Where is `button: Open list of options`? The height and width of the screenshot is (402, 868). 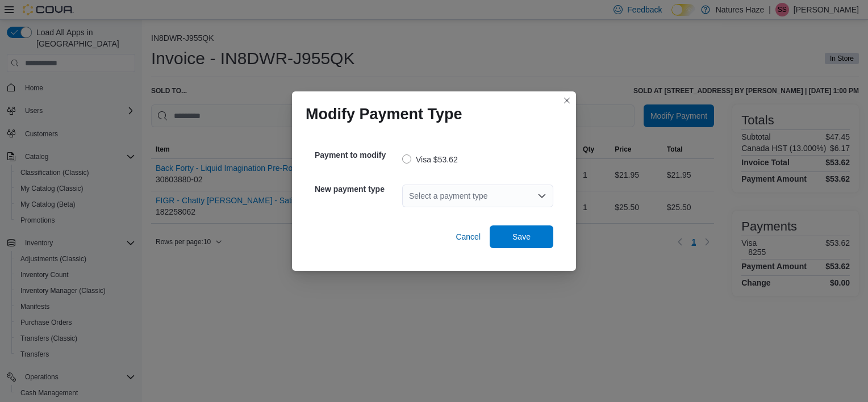
button: Open list of options is located at coordinates (542, 196).